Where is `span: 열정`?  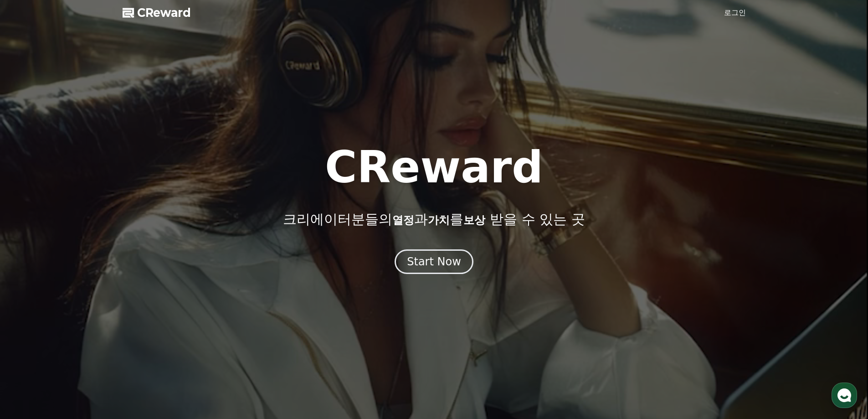 span: 열정 is located at coordinates (403, 220).